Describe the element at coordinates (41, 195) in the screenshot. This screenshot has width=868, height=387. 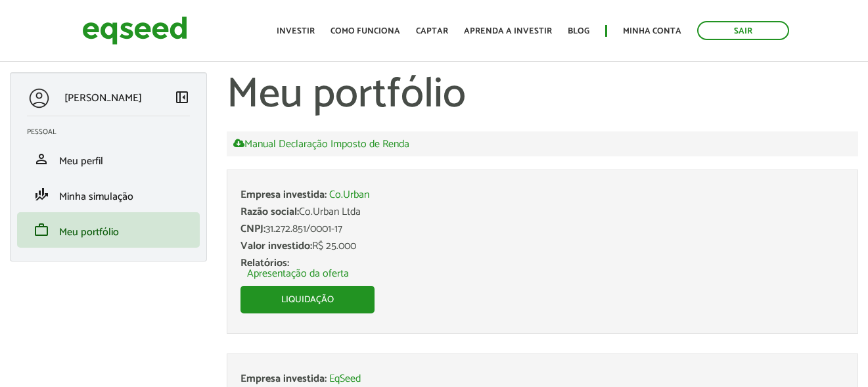
I see `span: finance_mode` at that location.